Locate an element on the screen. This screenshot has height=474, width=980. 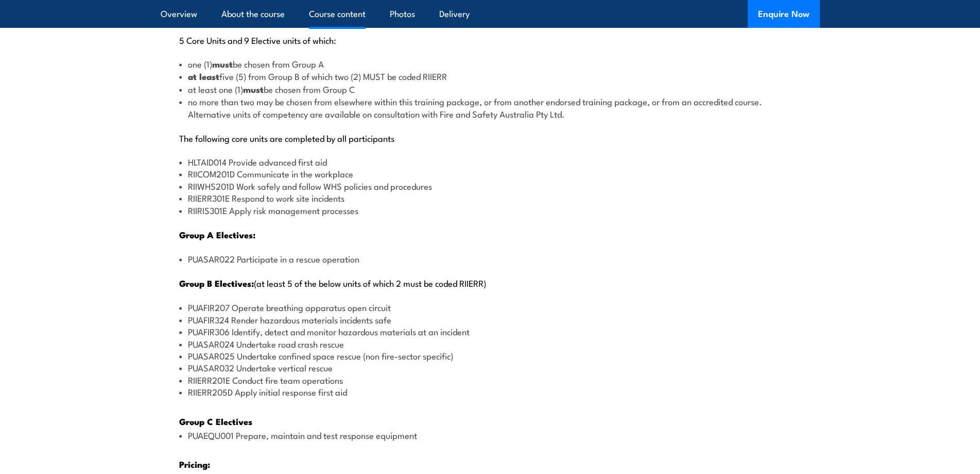
li: PUASAR032 Undertake vertical rescue is located at coordinates (490, 367).